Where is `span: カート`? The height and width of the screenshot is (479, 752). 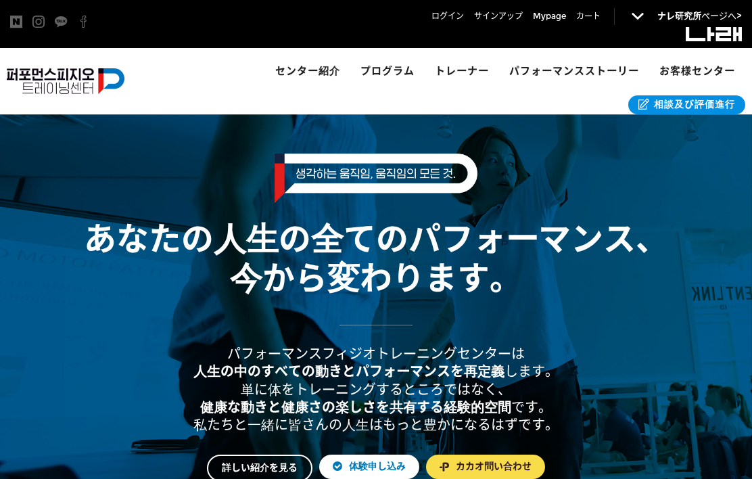
span: カート is located at coordinates (588, 16).